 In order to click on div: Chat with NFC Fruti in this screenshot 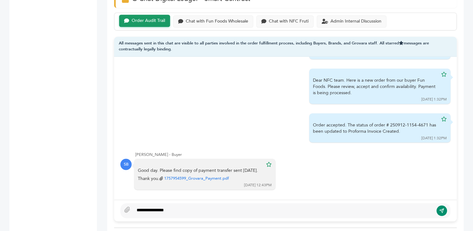, I will do `click(289, 21)`.